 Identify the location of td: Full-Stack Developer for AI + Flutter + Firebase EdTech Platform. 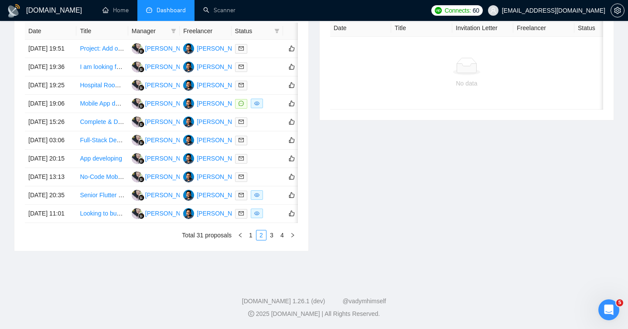
(102, 141).